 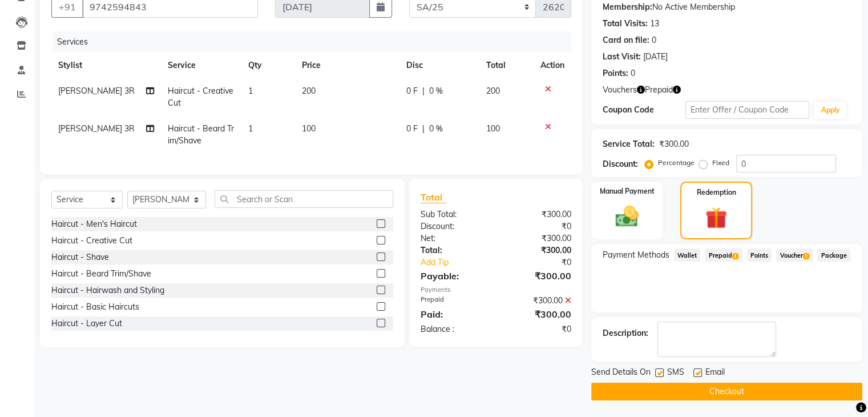 I want to click on div: Membership:, so click(x=627, y=7).